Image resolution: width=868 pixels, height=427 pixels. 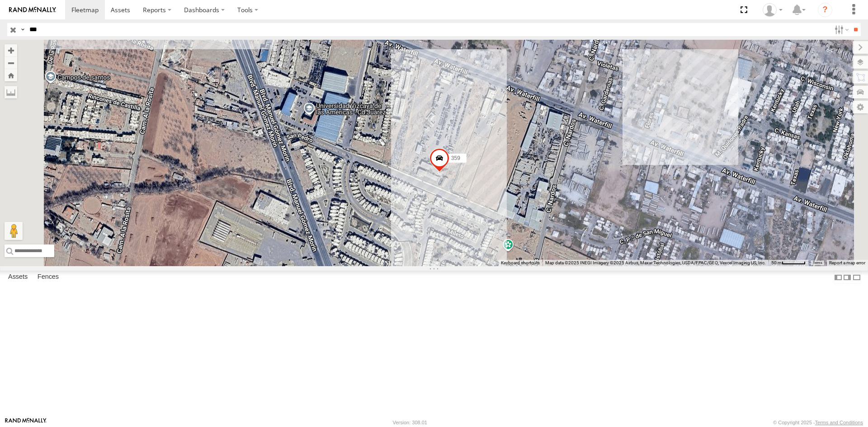 What do you see at coordinates (860, 107) in the screenshot?
I see `label: Map Settings` at bounding box center [860, 107].